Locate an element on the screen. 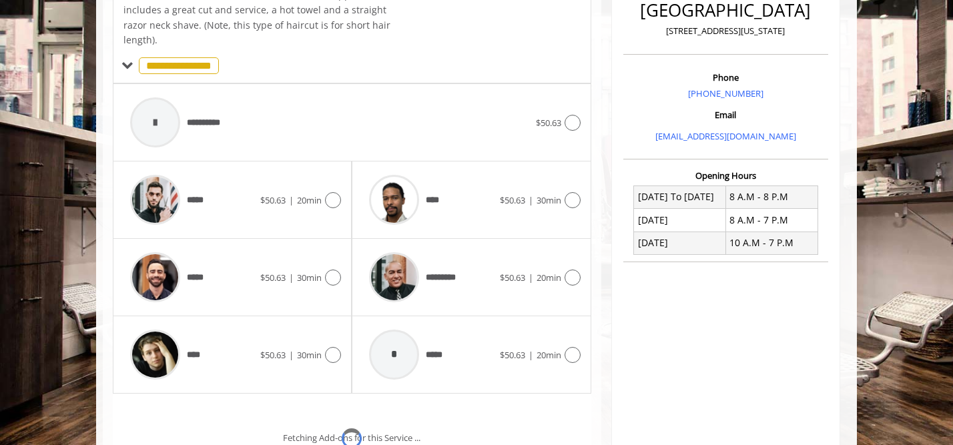 The height and width of the screenshot is (445, 953). div: Fetching Add-ons for this Service ... is located at coordinates (352, 438).